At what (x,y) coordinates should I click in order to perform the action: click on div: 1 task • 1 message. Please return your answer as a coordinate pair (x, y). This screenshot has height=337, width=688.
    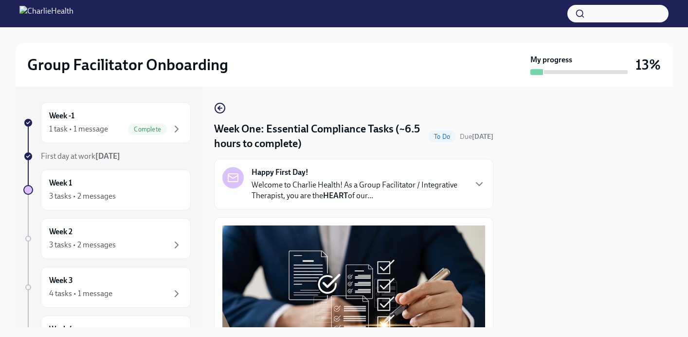
    Looking at the image, I should click on (78, 129).